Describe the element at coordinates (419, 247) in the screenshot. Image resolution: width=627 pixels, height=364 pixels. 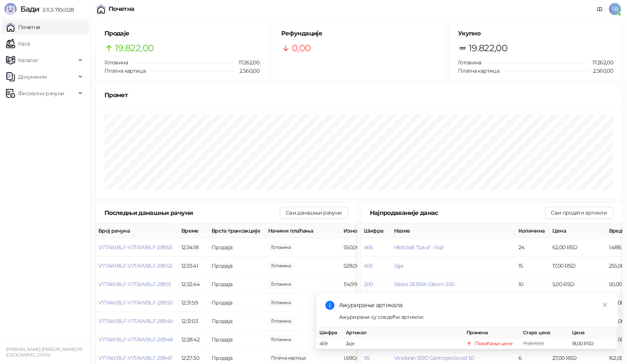
I see `span: Hleb beli "Sava" - Raž` at that location.